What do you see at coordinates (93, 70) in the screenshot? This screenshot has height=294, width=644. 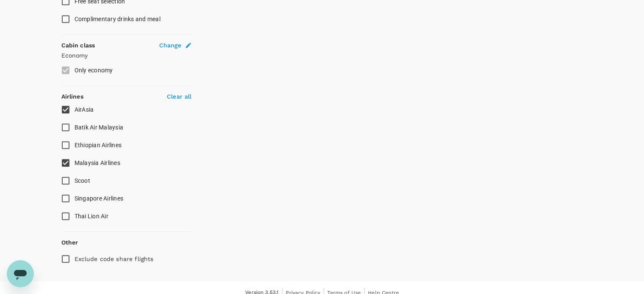 I see `span: Only economy` at bounding box center [93, 70].